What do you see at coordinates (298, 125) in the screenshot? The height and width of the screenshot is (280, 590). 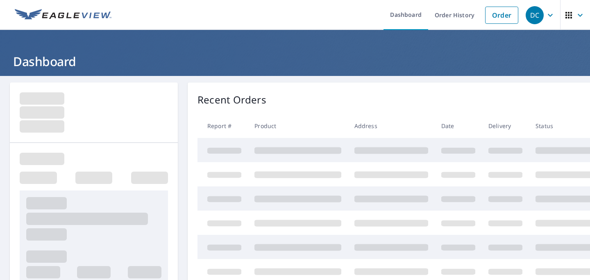 I see `th: Product` at bounding box center [298, 125].